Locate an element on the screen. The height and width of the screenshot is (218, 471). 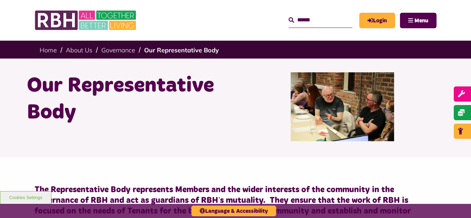
a: Our Representative Body is located at coordinates (181, 50).